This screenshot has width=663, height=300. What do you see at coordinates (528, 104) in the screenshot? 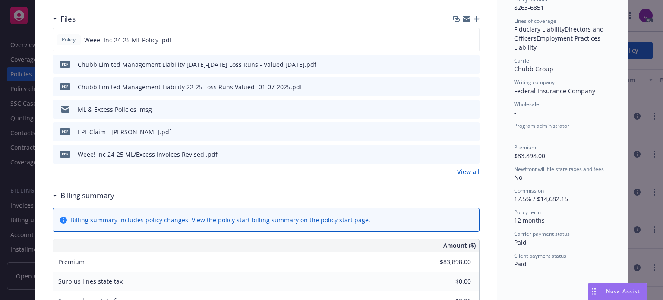
I see `span: Wholesaler` at bounding box center [528, 104].